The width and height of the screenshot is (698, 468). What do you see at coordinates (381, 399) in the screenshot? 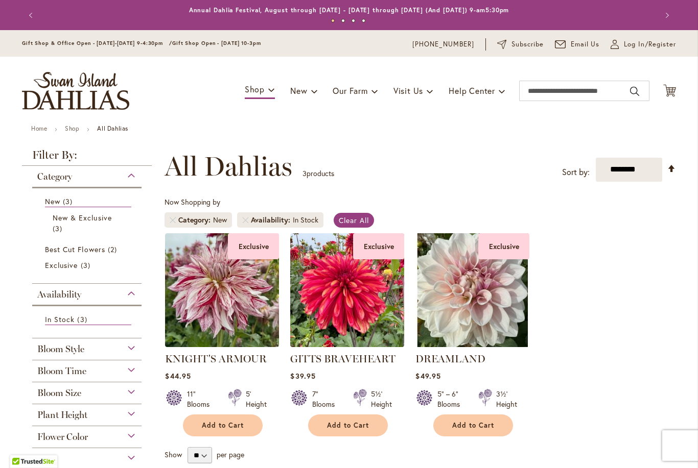
I see `div: 5½' Height` at bounding box center [381, 399].